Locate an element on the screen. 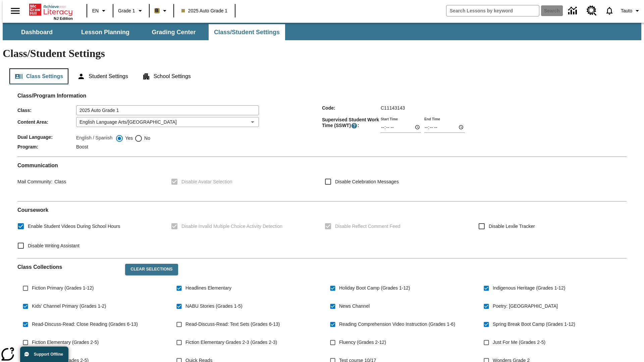  h2: Class Collections is located at coordinates (69, 267).